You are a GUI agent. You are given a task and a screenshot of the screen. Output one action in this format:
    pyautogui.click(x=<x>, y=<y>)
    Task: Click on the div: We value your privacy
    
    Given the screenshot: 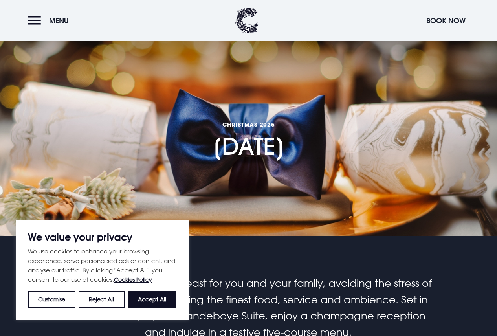 What is the action you would take?
    pyautogui.click(x=102, y=270)
    